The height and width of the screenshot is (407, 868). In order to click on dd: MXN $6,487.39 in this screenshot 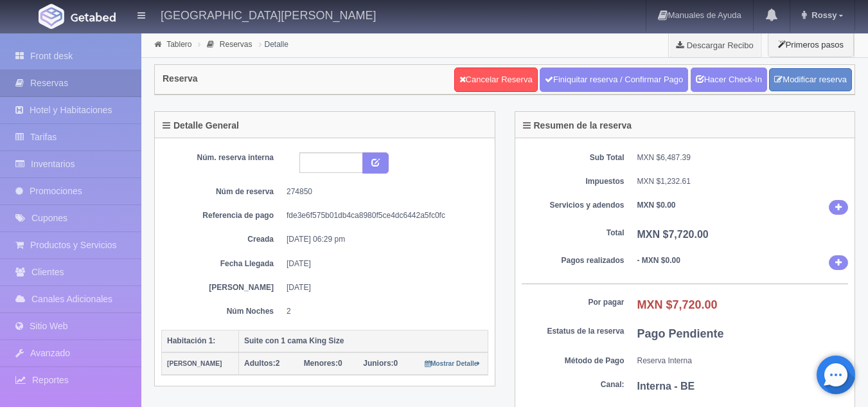, I will do `click(743, 158)`.